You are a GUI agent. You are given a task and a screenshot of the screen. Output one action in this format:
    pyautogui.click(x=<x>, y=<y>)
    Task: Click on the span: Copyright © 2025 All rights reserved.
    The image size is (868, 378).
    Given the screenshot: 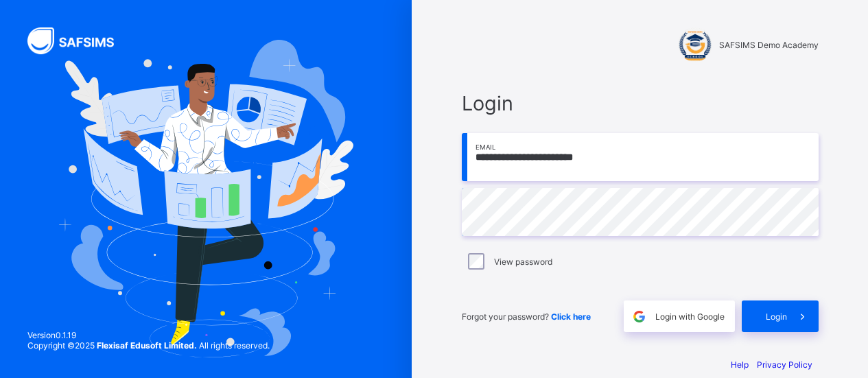 What is the action you would take?
    pyautogui.click(x=148, y=345)
    